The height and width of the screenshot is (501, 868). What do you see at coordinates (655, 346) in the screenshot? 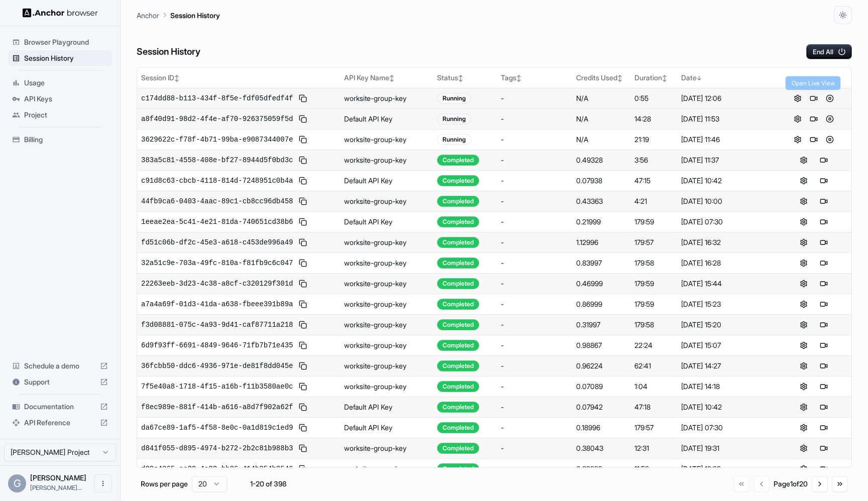
I see `div: 22:24` at bounding box center [655, 346].